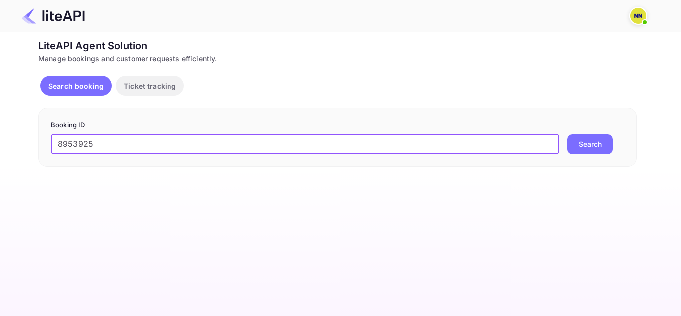 This screenshot has height=316, width=681. I want to click on img: N/A N/A, so click(638, 16).